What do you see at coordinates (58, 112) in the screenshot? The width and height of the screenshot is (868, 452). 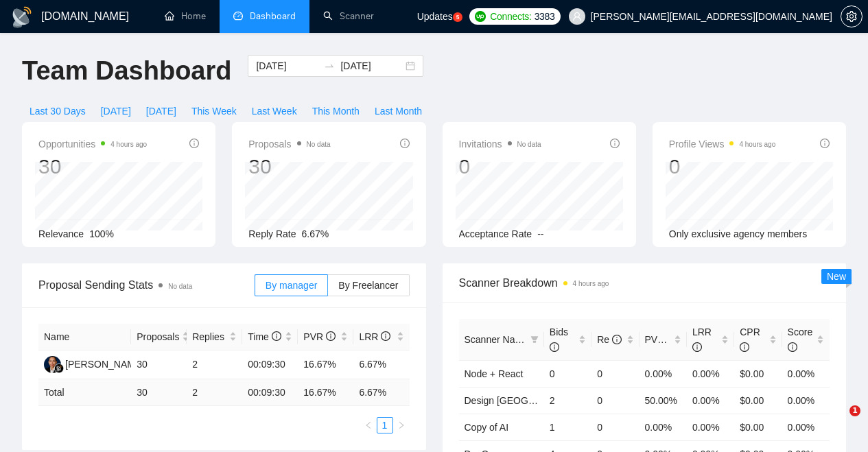 I see `button: Last 30 Days` at bounding box center [58, 112].